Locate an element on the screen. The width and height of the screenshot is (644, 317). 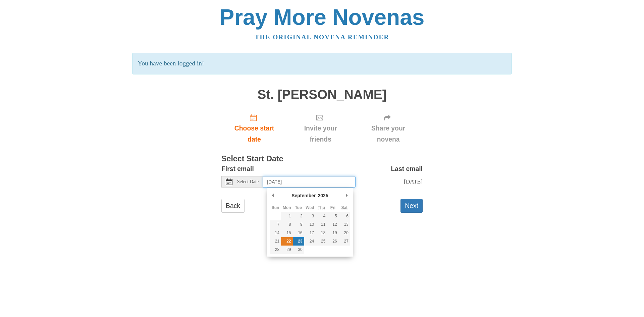
button: 13 is located at coordinates (345, 224).